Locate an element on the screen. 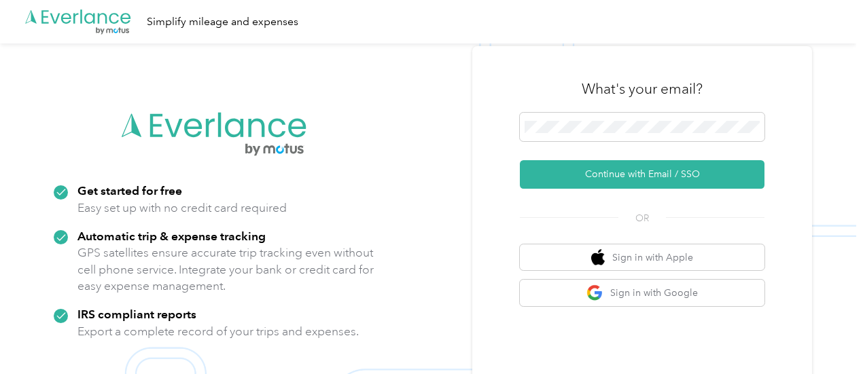 This screenshot has height=374, width=863. button: Continue with Email / SSO is located at coordinates (642, 175).